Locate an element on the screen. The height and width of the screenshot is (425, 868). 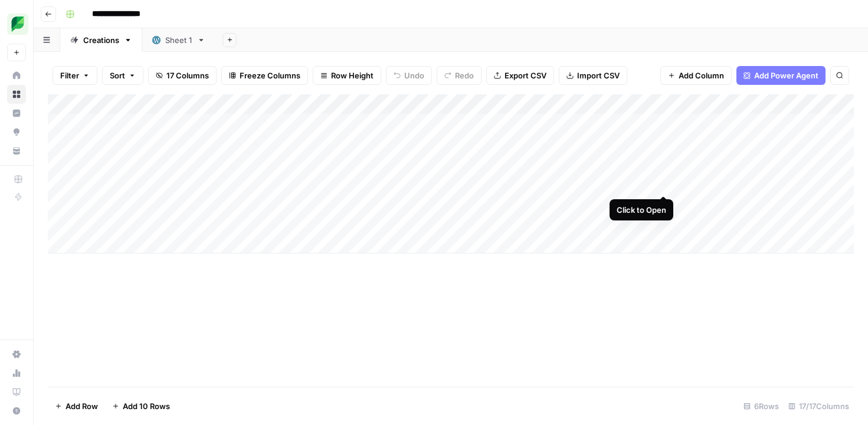
button: Undo is located at coordinates (409, 76).